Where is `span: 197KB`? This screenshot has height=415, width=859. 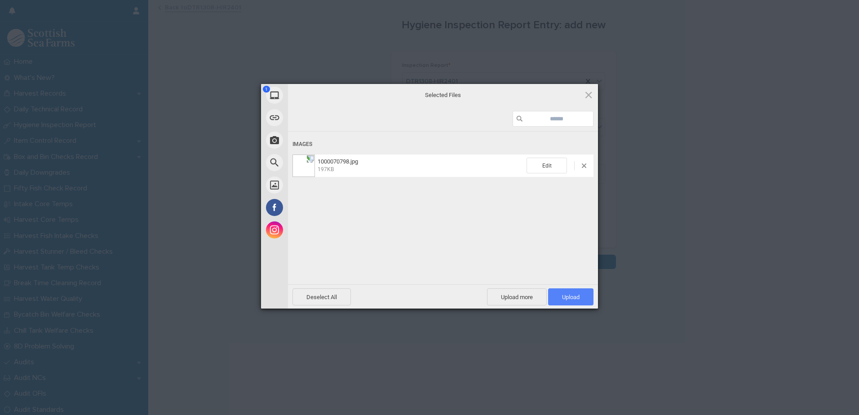 span: 197KB is located at coordinates (326, 169).